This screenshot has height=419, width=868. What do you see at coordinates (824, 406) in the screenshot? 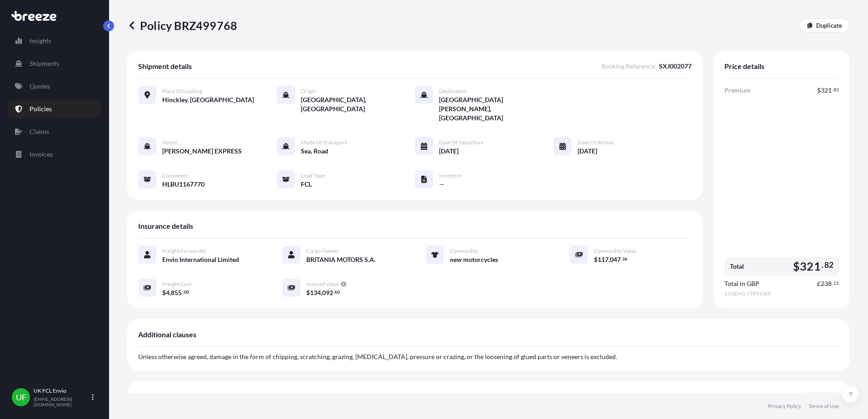
I see `a: Terms of Use` at bounding box center [824, 406].